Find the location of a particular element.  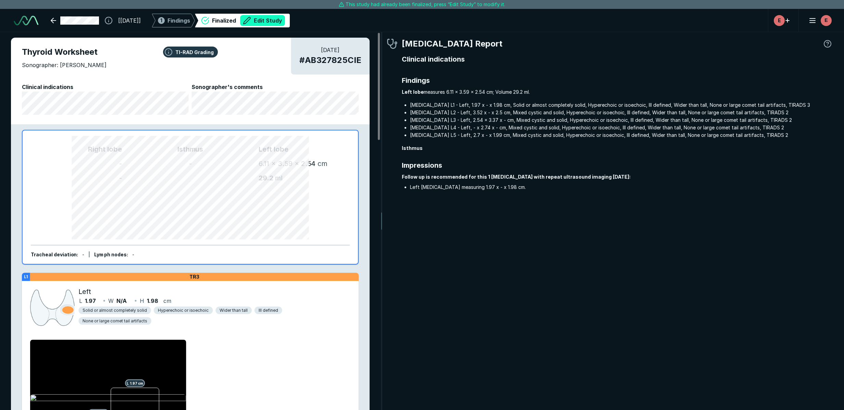

span: Right lobe is located at coordinates (80, 149).